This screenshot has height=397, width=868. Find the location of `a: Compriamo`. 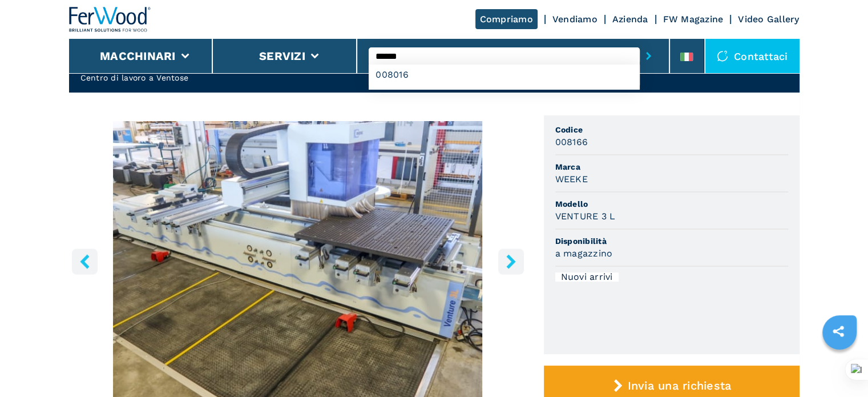

a: Compriamo is located at coordinates (507, 18).